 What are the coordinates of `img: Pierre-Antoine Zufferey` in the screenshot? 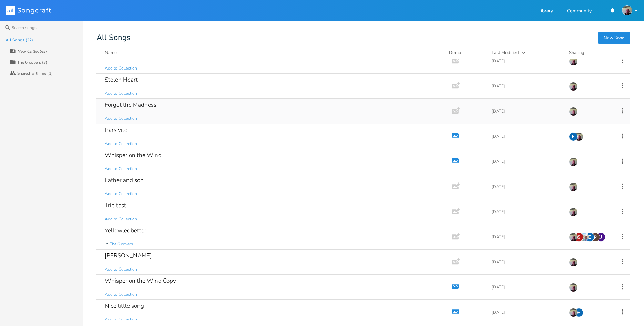 It's located at (596, 237).